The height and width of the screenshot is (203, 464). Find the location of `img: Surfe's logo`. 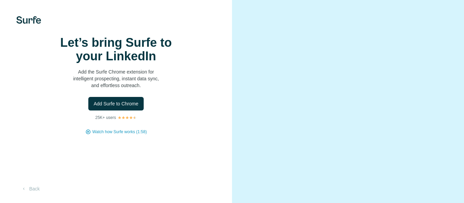

img: Surfe's logo is located at coordinates (29, 20).